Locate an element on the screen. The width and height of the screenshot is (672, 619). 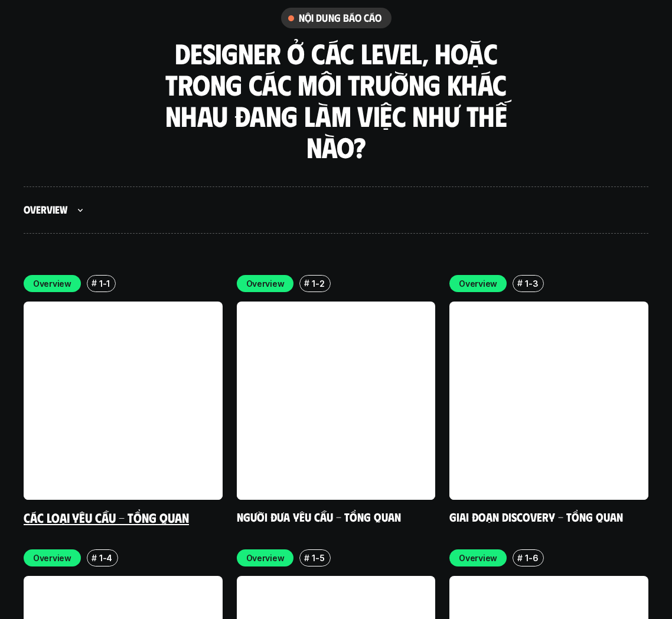
a: Giai đoạn Discovery - Tổng quan is located at coordinates (536, 517).